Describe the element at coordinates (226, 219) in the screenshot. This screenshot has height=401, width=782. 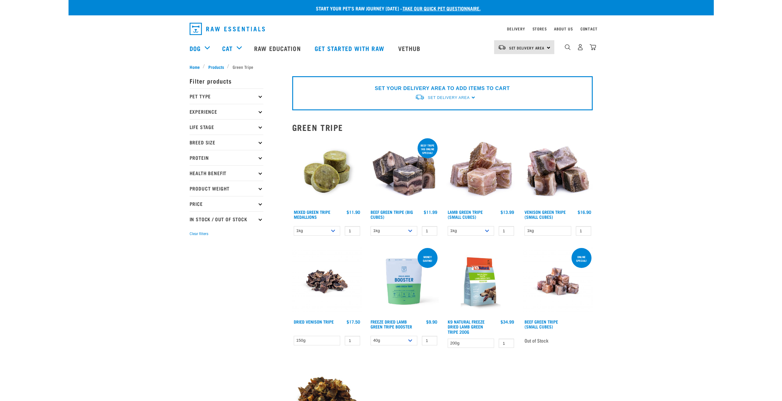
I see `p: In Stock / Out Of Stock` at that location.